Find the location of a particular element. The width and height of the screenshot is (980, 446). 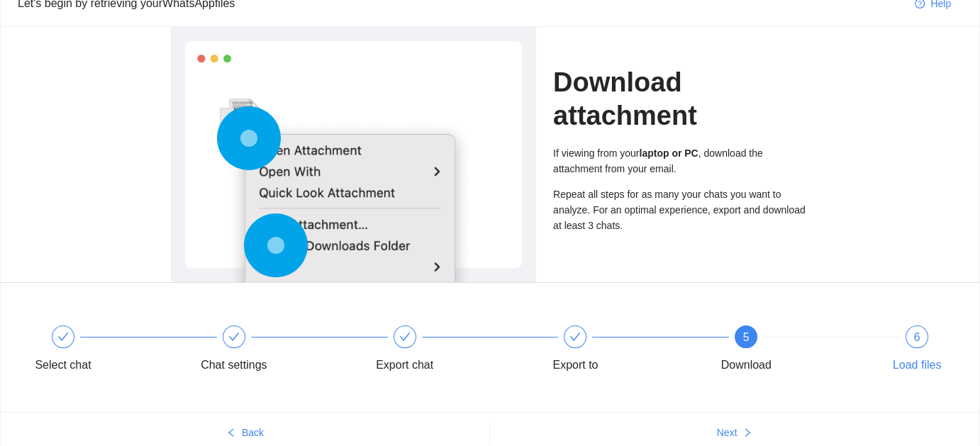

div: Repeat all steps for as many your chats you want to analyze. For an optimal experience, export an... is located at coordinates (680, 210).